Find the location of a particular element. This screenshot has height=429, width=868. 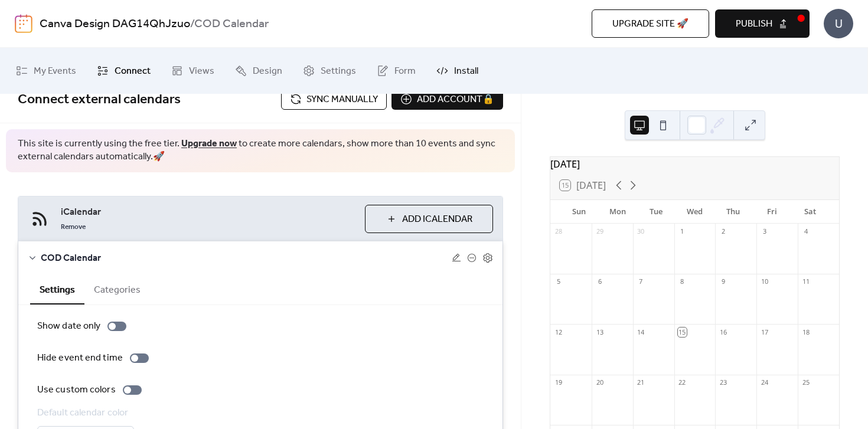

a: Form is located at coordinates (396, 71).